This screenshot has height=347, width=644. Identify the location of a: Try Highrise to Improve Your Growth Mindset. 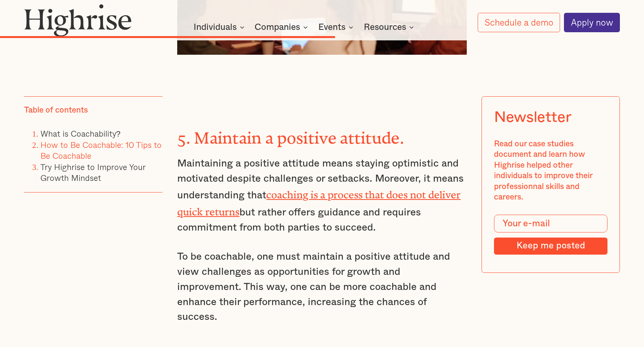
(93, 173).